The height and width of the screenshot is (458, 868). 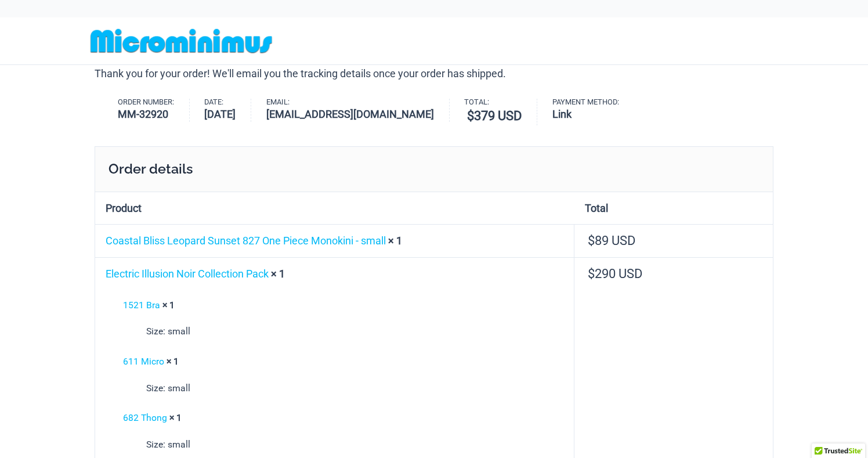 What do you see at coordinates (227, 110) in the screenshot?
I see `li: Date:` at bounding box center [227, 110].